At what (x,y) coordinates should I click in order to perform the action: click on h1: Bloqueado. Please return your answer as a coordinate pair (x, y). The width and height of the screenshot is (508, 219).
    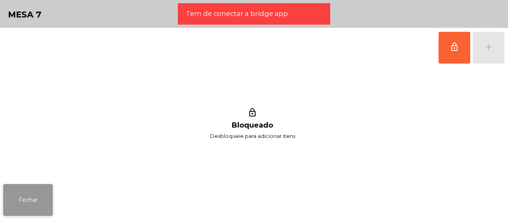
    Looking at the image, I should click on (252, 125).